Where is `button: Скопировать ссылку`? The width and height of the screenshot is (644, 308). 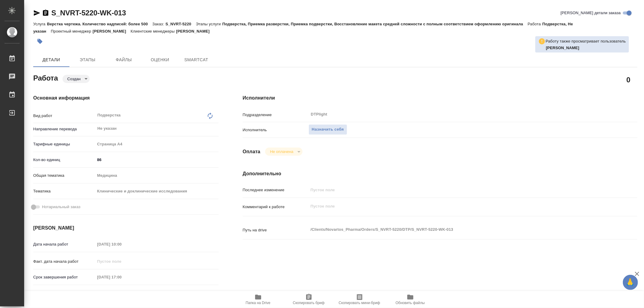 button: Скопировать ссылку is located at coordinates (46, 13).